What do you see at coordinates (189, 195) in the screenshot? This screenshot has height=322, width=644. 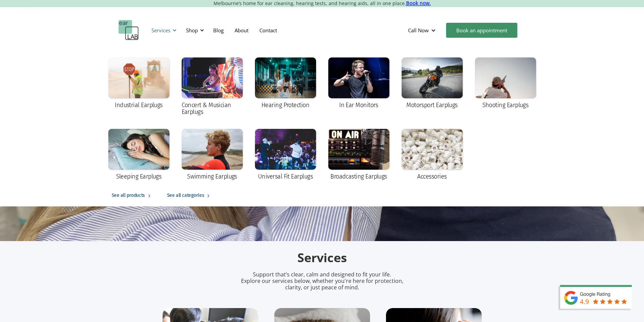 I see `a: See all categories` at bounding box center [189, 195].